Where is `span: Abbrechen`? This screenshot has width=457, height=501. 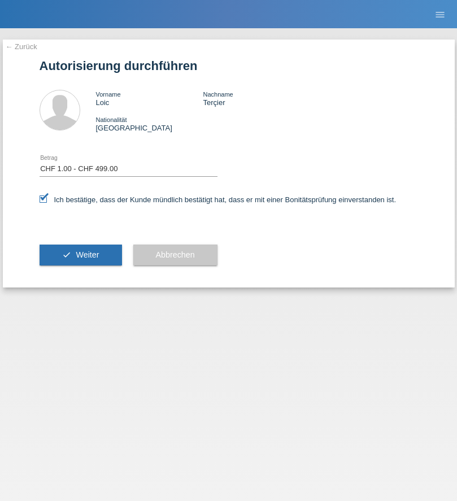
span: Abbrechen is located at coordinates (175, 255).